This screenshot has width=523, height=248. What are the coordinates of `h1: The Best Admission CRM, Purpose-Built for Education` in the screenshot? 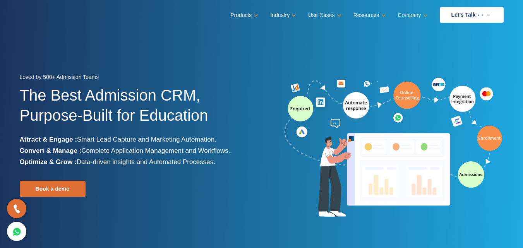 It's located at (138, 109).